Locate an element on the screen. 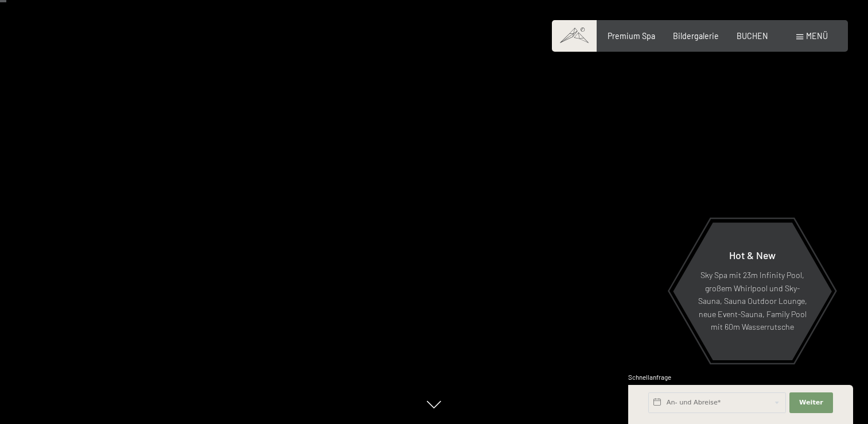 The height and width of the screenshot is (424, 868). p: Sky Spa mit 23m Infinity Pool, großem Whirlpool und Sky-Sauna, Sauna Outdoor Lounge, neue Event-S... is located at coordinates (752, 301).